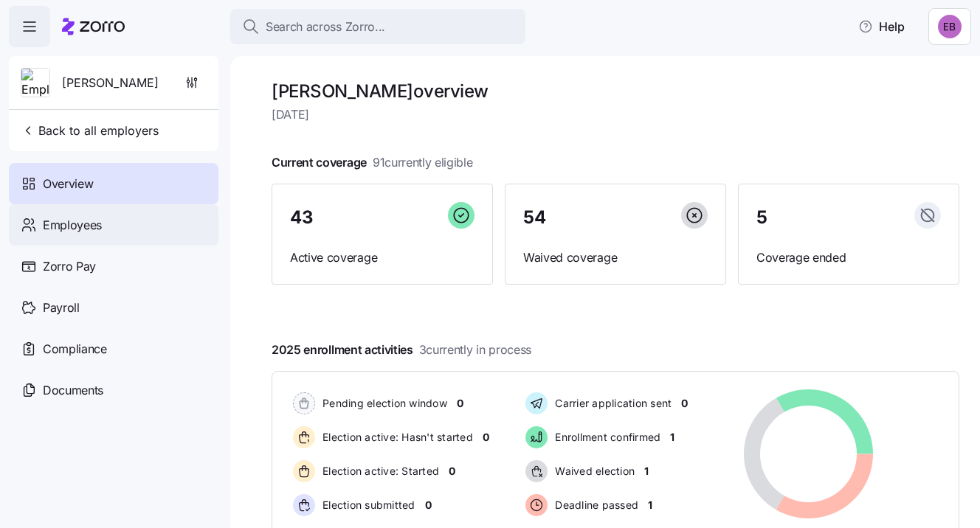 The width and height of the screenshot is (980, 528). I want to click on span: Zorro Pay, so click(70, 266).